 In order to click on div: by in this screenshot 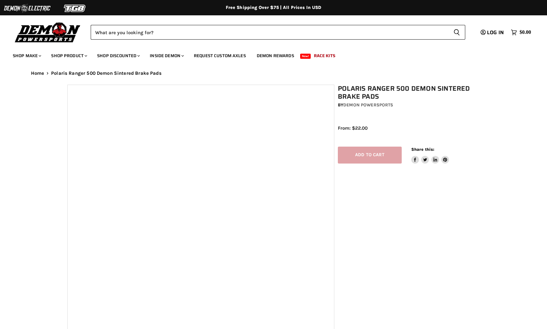, I will do `click(411, 105)`.